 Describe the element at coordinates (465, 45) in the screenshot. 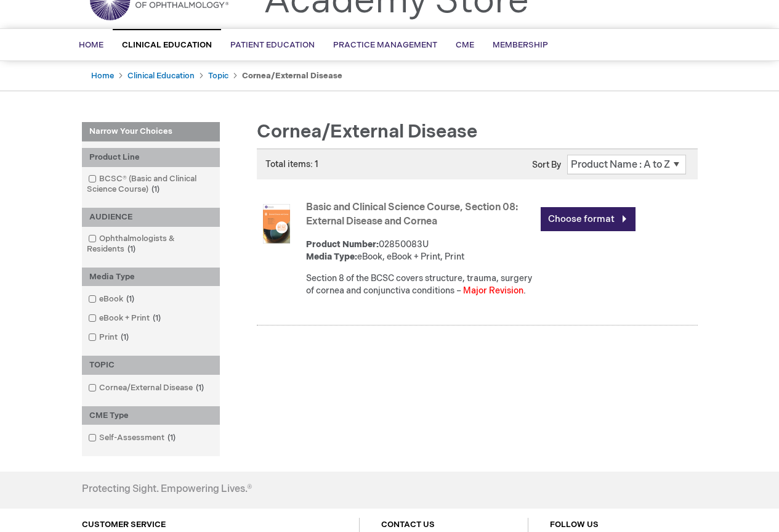

I see `span: CME` at that location.